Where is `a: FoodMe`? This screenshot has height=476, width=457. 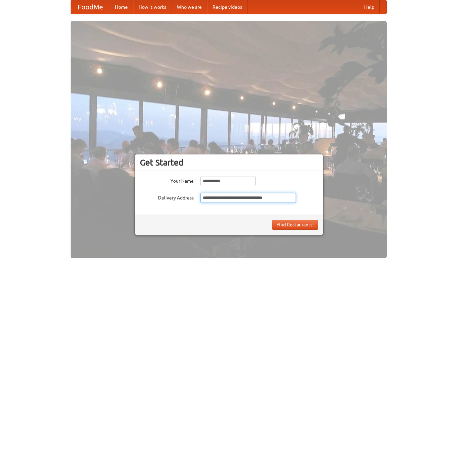 a: FoodMe is located at coordinates (90, 7).